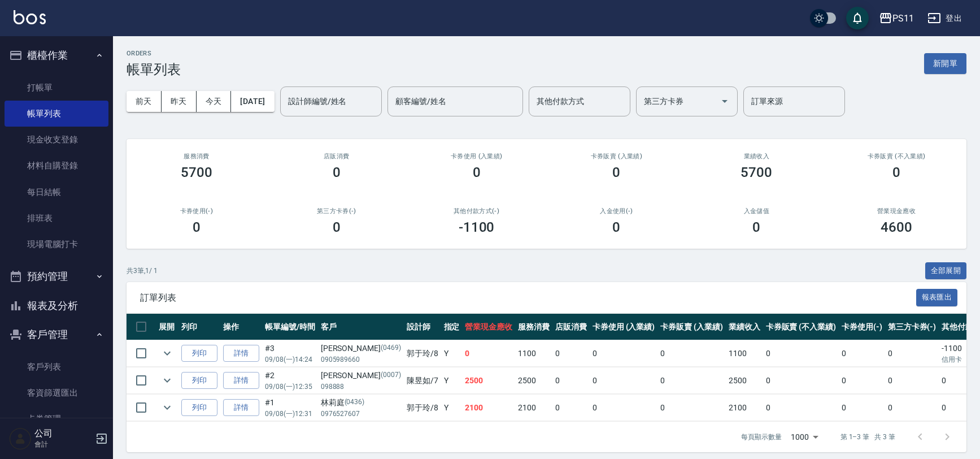 Image resolution: width=980 pixels, height=459 pixels. I want to click on button: 報表匯出, so click(937, 297).